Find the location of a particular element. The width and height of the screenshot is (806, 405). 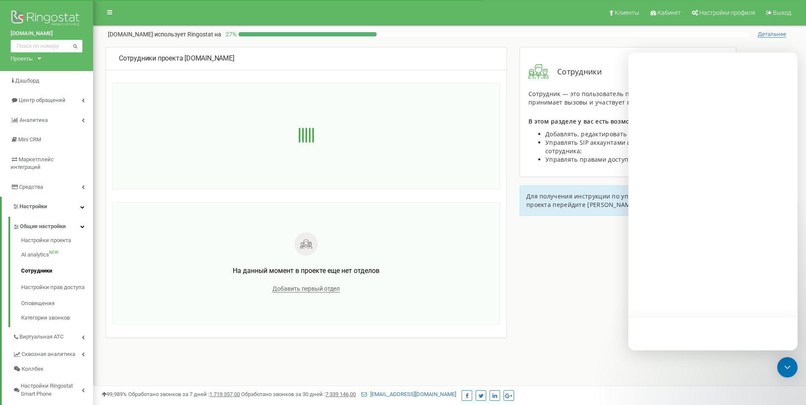

span: 99,989% is located at coordinates (114, 394).